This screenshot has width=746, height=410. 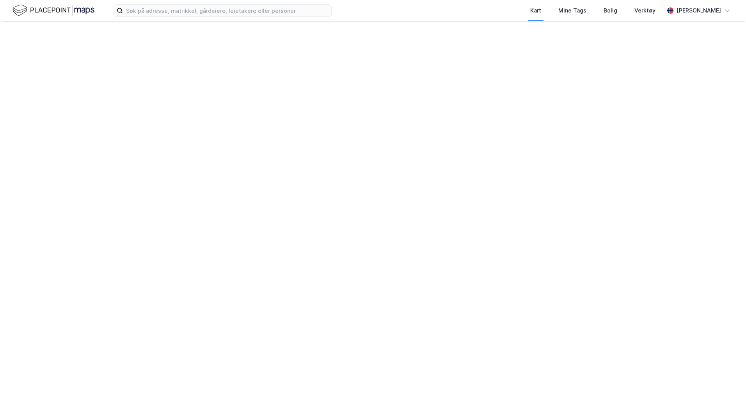 I want to click on div: Verktøy, so click(x=645, y=11).